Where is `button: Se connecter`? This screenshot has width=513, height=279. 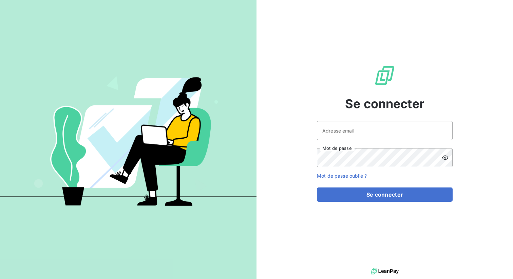 button: Se connecter is located at coordinates (385, 195).